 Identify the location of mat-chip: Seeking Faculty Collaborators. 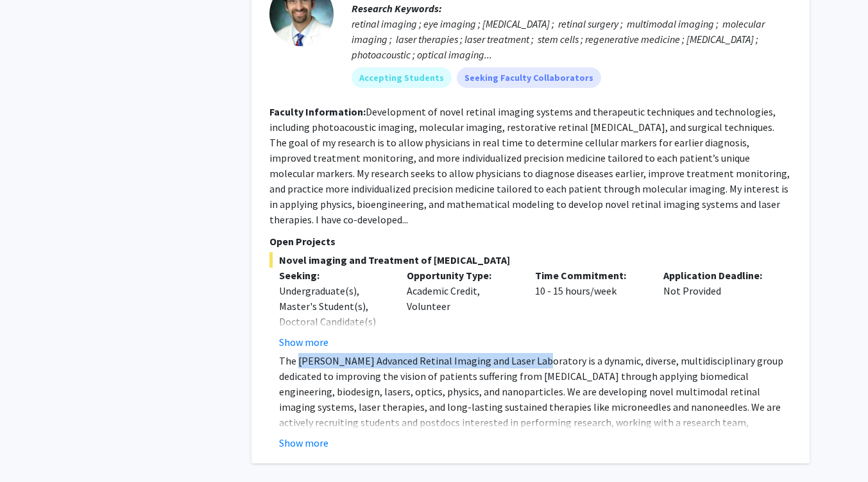
(528, 77).